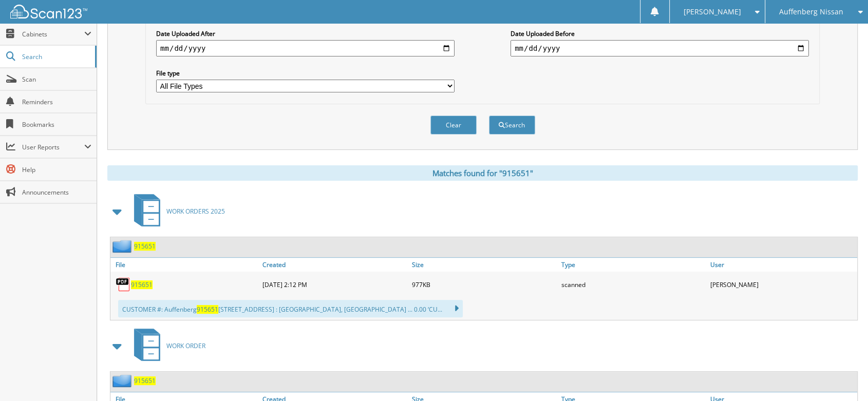 The image size is (868, 401). Describe the element at coordinates (660, 48) in the screenshot. I see `input: end` at that location.